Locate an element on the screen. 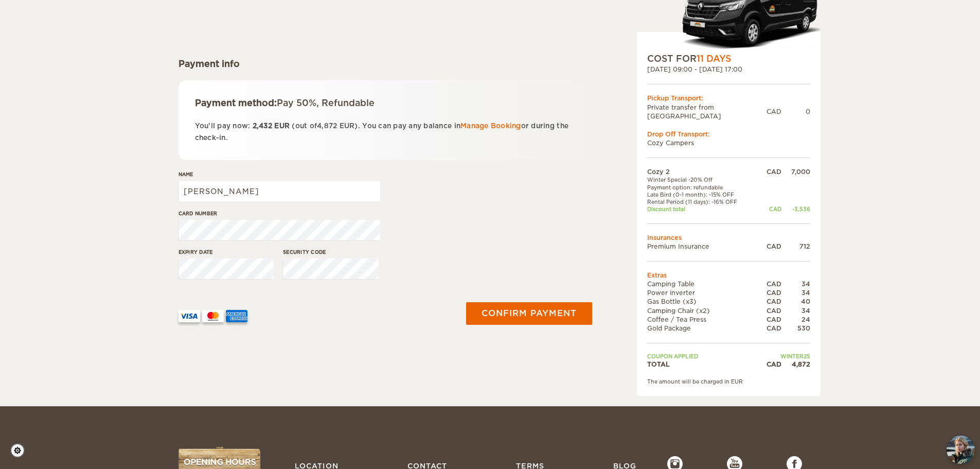  div: 7,000 is located at coordinates (796, 171).